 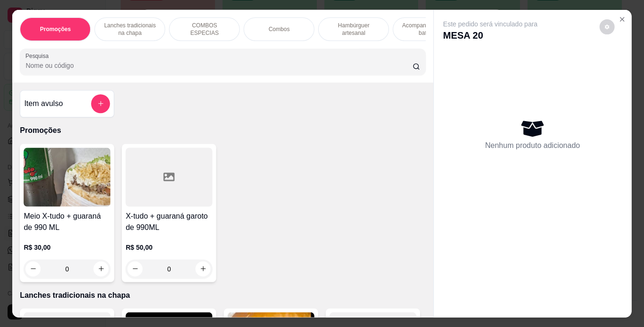 What do you see at coordinates (68, 222) in the screenshot?
I see `h4: Meio X-tudo + guaraná de 990 ML` at bounding box center [68, 222].